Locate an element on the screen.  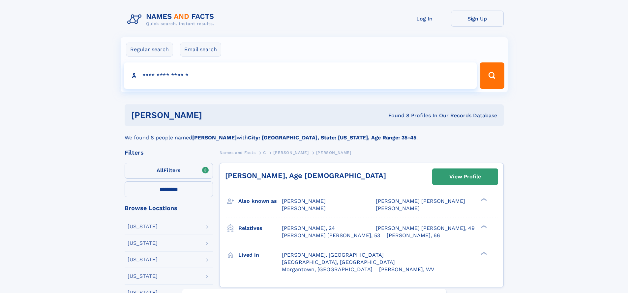
label: Regular search is located at coordinates (149, 49).